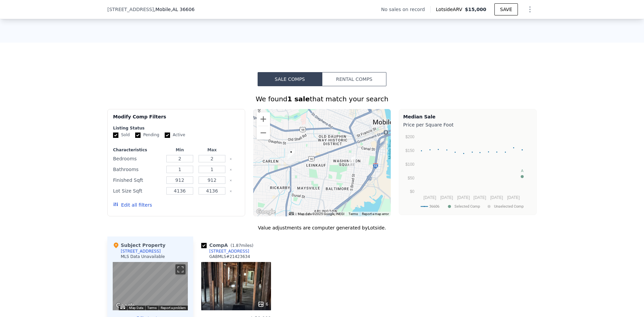 Image resolution: width=644 pixels, height=317 pixels. I want to click on a: Report a map error, so click(375, 214).